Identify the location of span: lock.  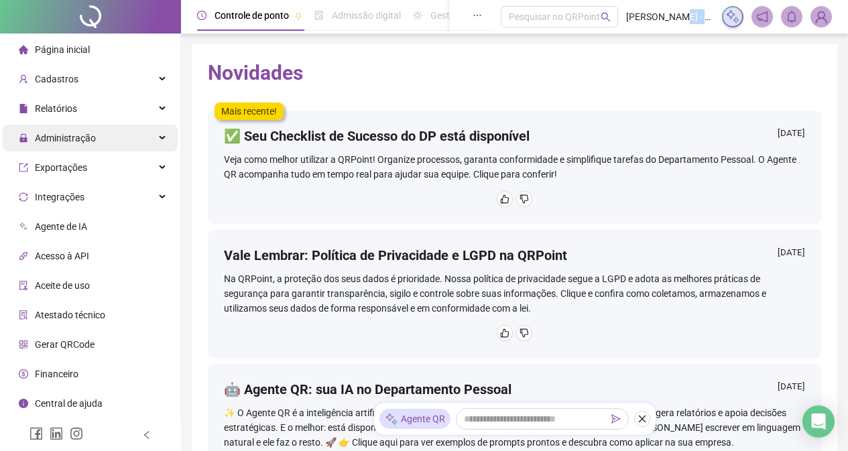
(23, 138).